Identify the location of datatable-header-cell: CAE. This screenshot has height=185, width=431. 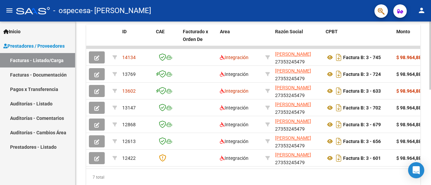
(167, 39).